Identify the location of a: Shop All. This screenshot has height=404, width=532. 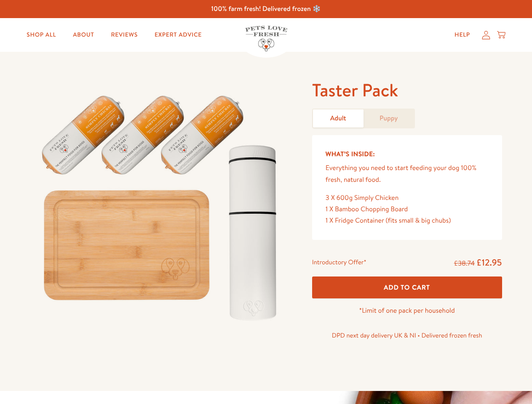
(41, 35).